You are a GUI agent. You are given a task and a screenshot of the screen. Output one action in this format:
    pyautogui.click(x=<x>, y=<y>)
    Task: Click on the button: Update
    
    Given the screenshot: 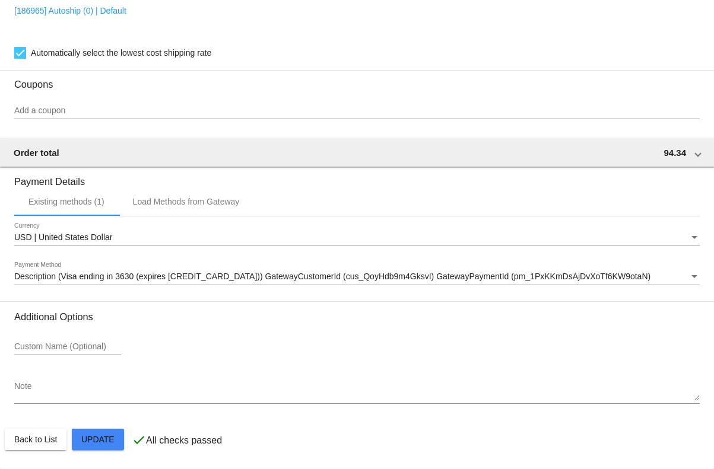 What is the action you would take?
    pyautogui.click(x=98, y=440)
    